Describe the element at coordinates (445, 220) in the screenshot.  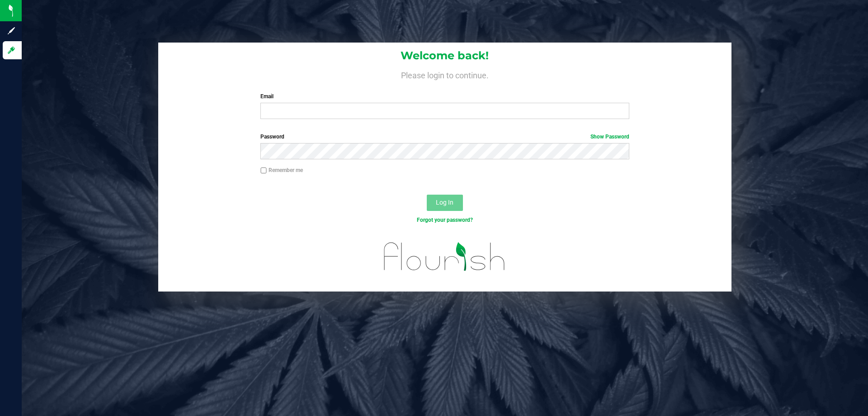
I see `a: Forgot your password?` at that location.